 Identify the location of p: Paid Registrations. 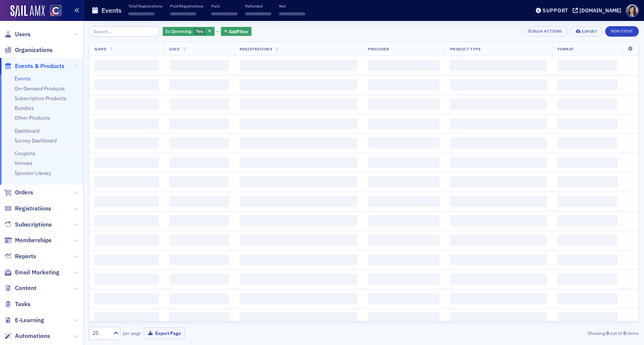
(187, 6).